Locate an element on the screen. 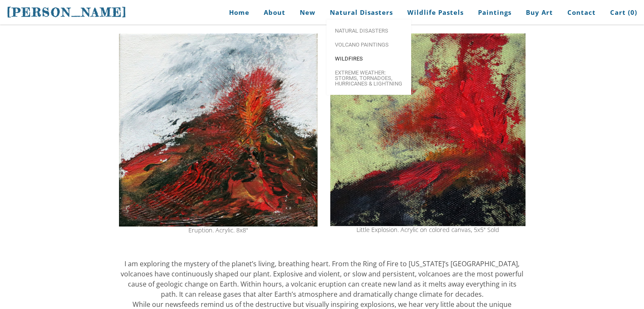 Image resolution: width=644 pixels, height=309 pixels. span: Natural Disasters is located at coordinates (369, 31).